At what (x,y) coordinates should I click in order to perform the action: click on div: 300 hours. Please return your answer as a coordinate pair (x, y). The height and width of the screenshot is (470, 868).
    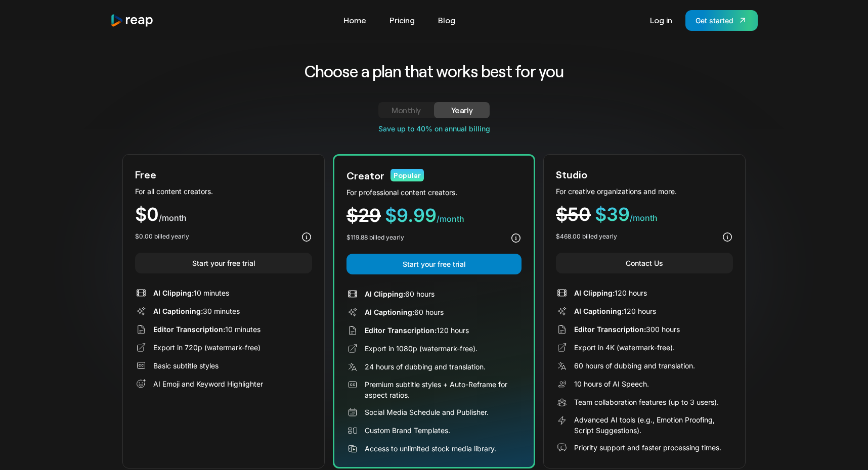
    Looking at the image, I should click on (627, 329).